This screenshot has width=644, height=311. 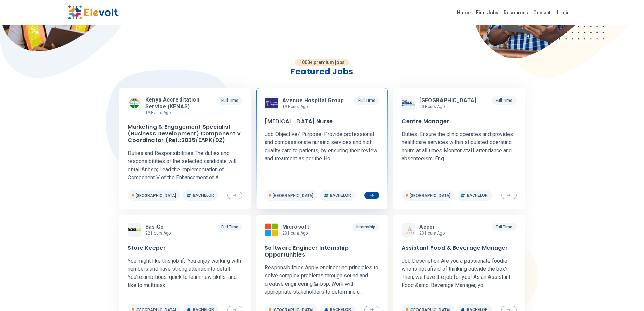 What do you see at coordinates (487, 12) in the screenshot?
I see `a: Find Jobs` at bounding box center [487, 12].